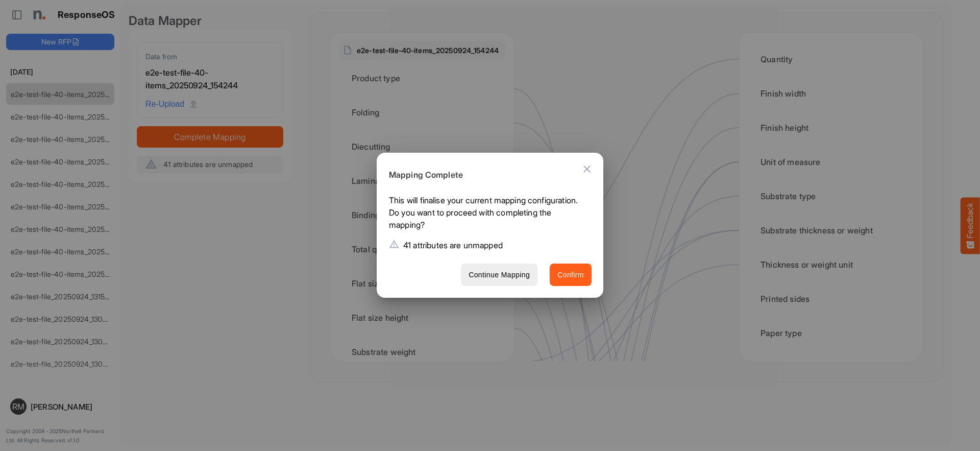  I want to click on button: Close dialog, so click(587, 169).